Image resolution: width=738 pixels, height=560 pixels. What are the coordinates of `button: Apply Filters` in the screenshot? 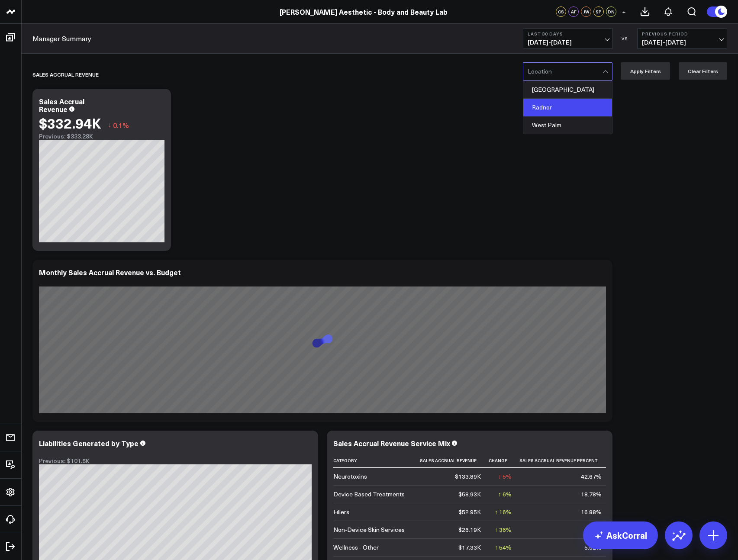 It's located at (645, 71).